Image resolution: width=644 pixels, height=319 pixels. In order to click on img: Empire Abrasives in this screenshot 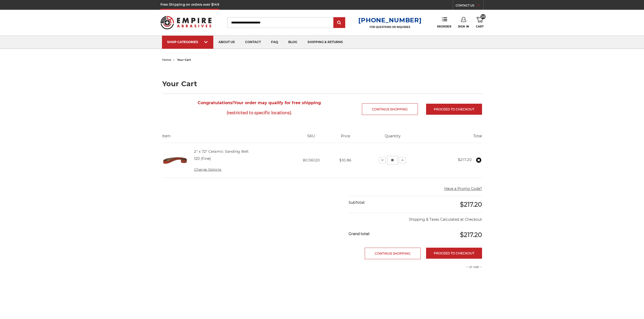, I will do `click(186, 22)`.